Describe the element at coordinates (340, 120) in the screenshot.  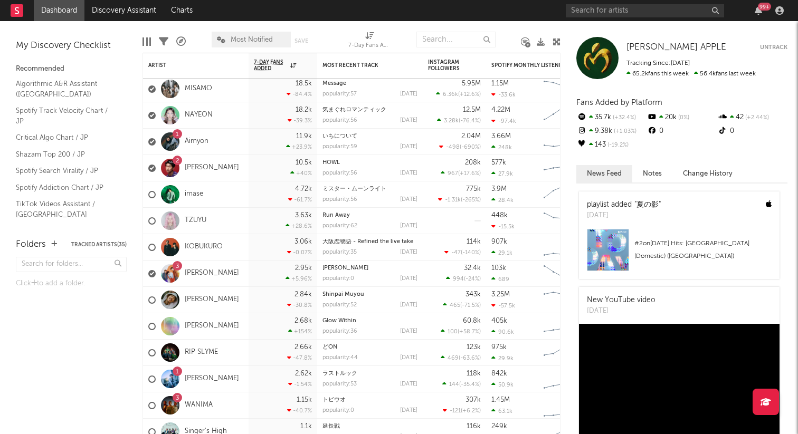
I see `div: popularity: 56` at that location.